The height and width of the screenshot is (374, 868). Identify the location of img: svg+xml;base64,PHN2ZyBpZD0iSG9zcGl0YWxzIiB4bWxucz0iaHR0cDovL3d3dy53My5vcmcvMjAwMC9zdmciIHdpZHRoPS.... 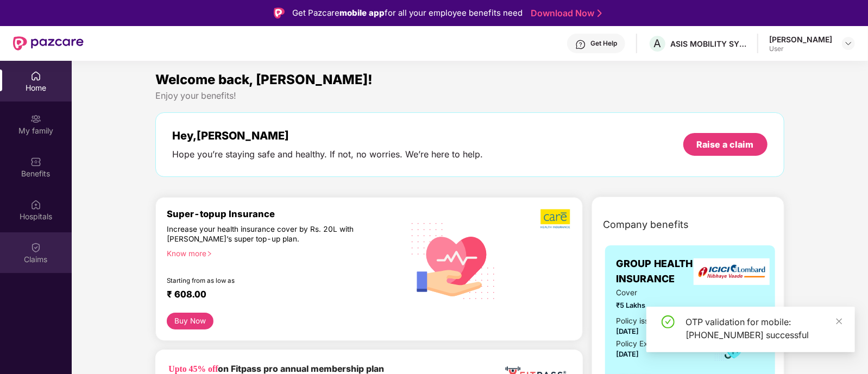
(36, 205).